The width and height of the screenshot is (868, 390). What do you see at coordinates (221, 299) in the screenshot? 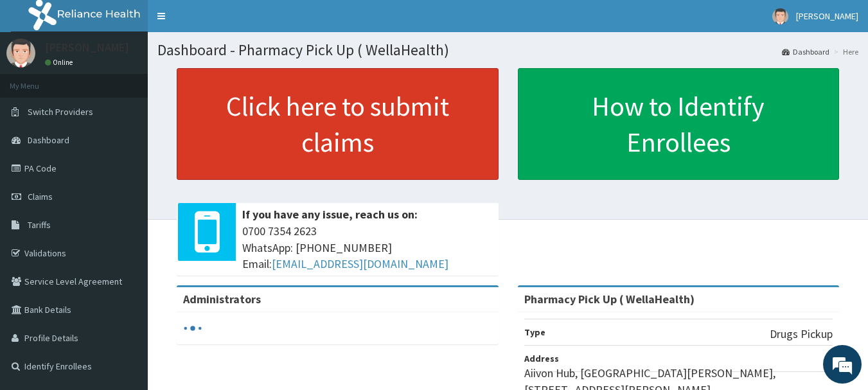
I see `b: Administrators` at bounding box center [221, 299].